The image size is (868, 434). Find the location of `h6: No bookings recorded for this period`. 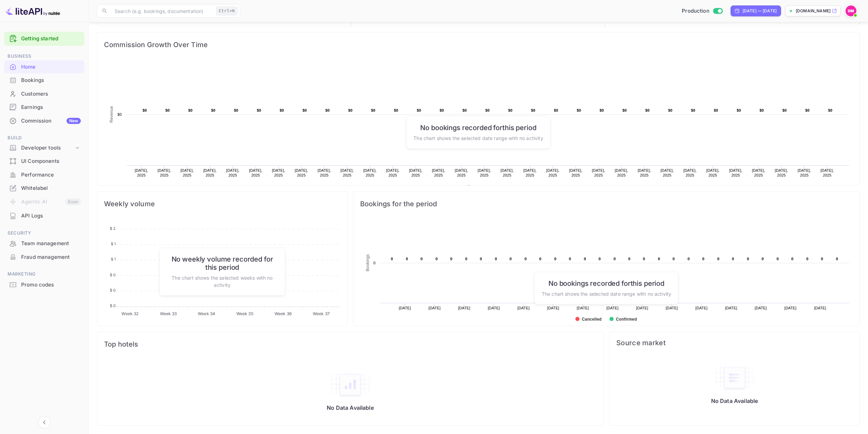

h6: No bookings recorded for this period is located at coordinates (607, 283).